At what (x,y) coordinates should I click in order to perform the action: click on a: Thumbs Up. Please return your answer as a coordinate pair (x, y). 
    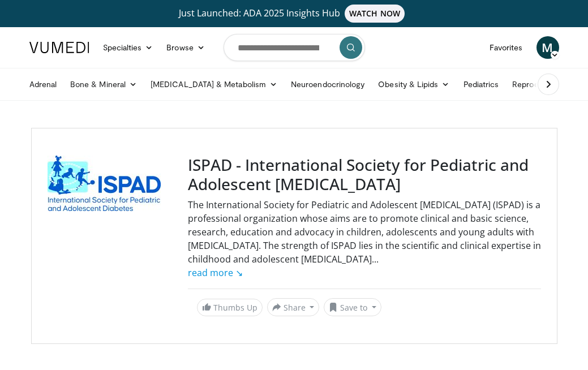
    Looking at the image, I should click on (230, 307).